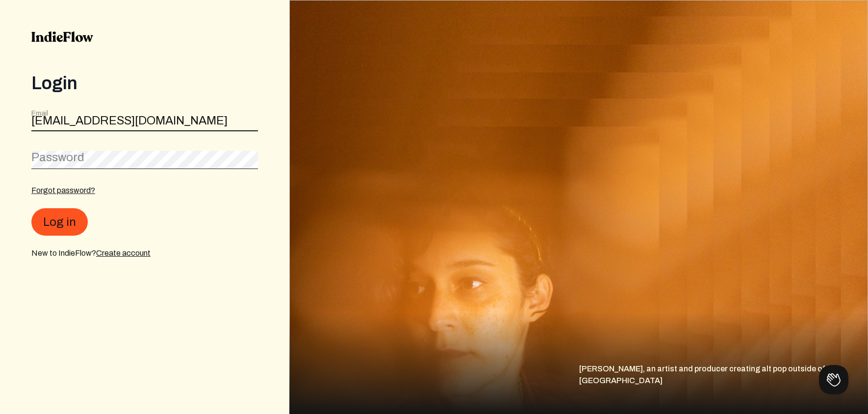 This screenshot has width=868, height=414. What do you see at coordinates (145, 83) in the screenshot?
I see `div: Login` at bounding box center [145, 83].